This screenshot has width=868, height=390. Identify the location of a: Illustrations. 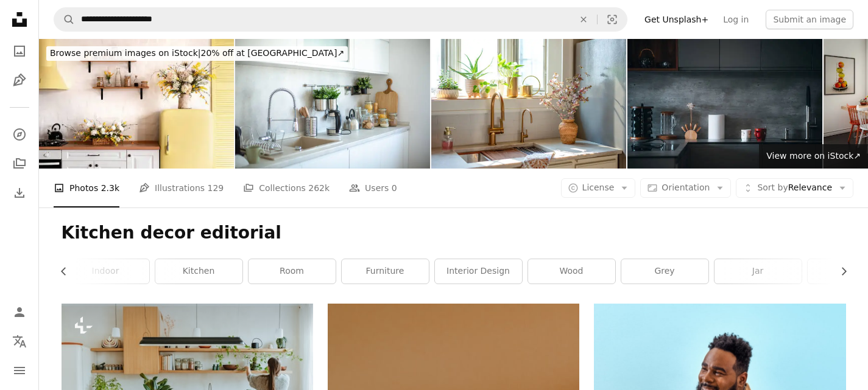
(20, 80).